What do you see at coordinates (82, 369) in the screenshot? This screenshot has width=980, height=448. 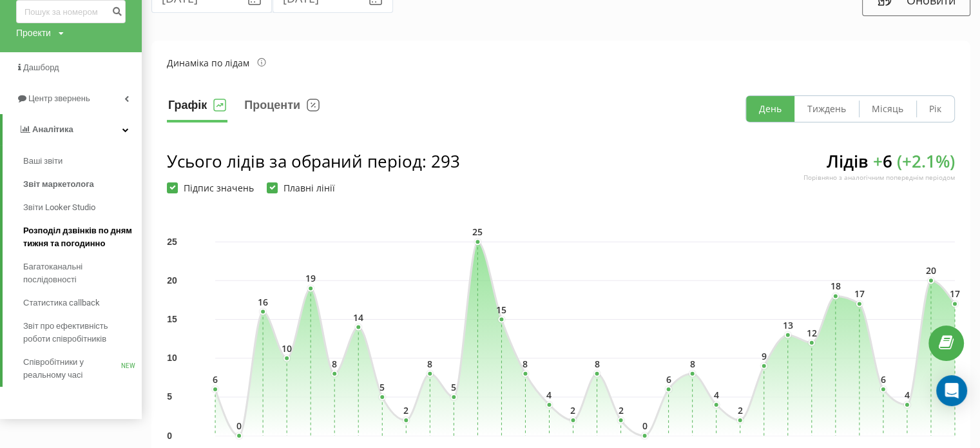 I see `a: Співробітники у реальному часіNEW` at bounding box center [82, 369].